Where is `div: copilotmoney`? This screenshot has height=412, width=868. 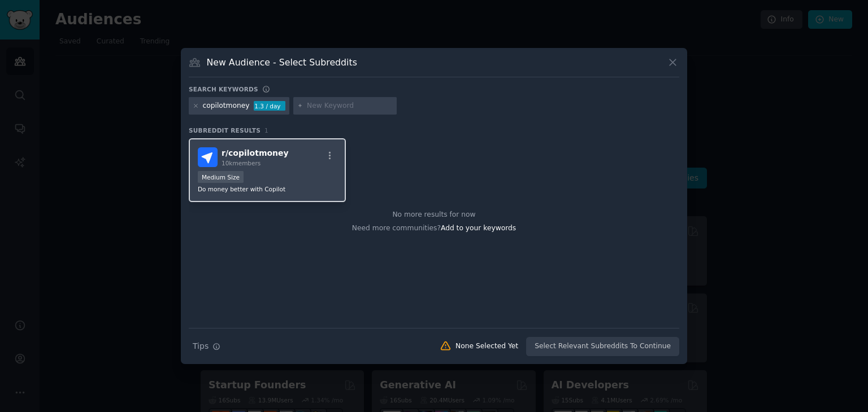
div: copilotmoney is located at coordinates (226, 106).